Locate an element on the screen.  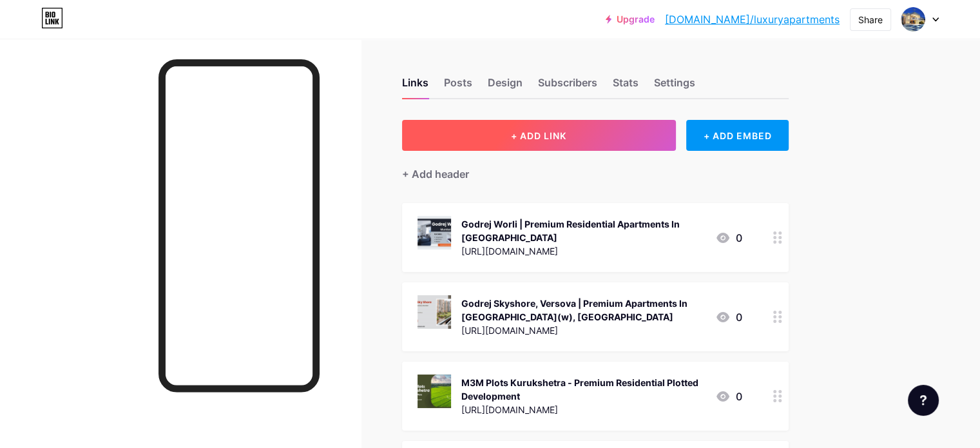
div: Links is located at coordinates (415, 87).